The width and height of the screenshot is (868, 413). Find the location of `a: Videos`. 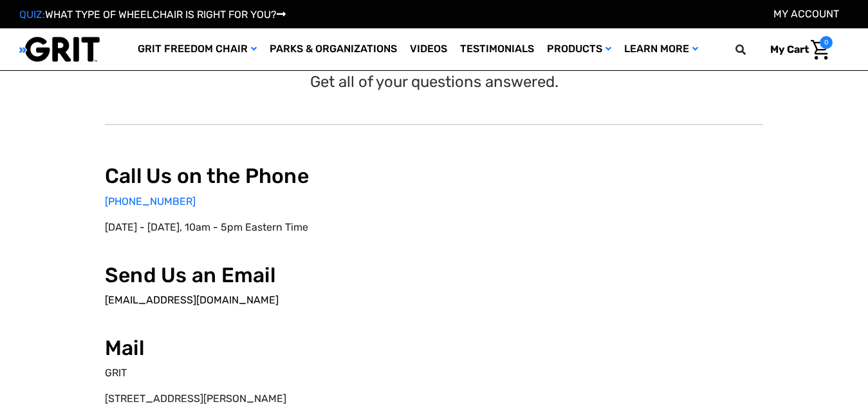

a: Videos is located at coordinates (428, 49).